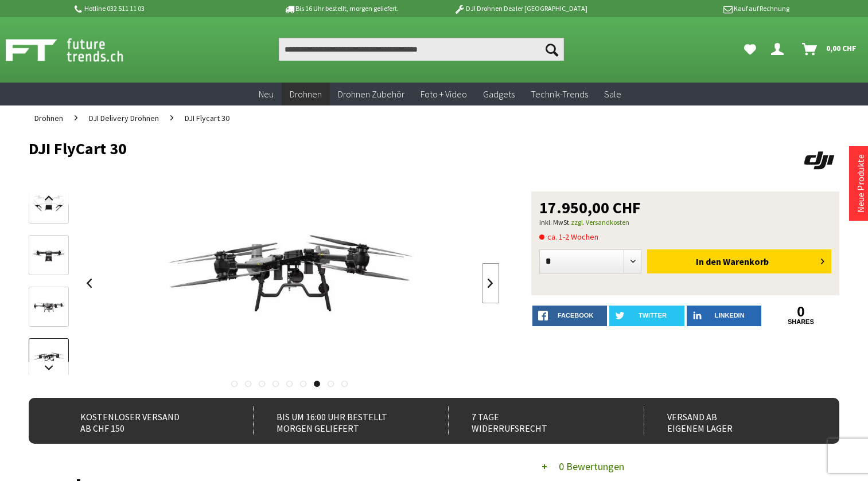 This screenshot has height=481, width=868. Describe the element at coordinates (570, 316) in the screenshot. I see `a: facebook` at that location.